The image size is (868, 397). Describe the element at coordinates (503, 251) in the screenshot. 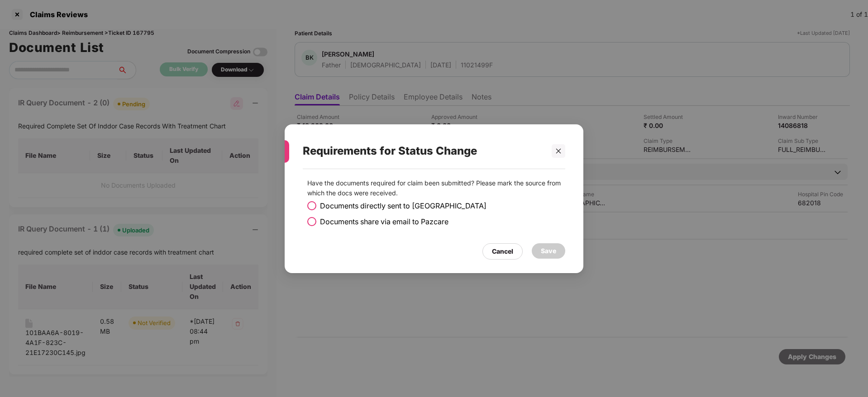

I see `div: Cancel` at that location.